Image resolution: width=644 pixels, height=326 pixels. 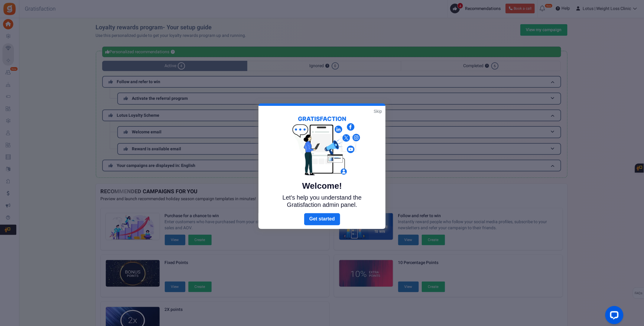 What do you see at coordinates (322, 186) in the screenshot?
I see `h5: Welcome!` at bounding box center [322, 186].